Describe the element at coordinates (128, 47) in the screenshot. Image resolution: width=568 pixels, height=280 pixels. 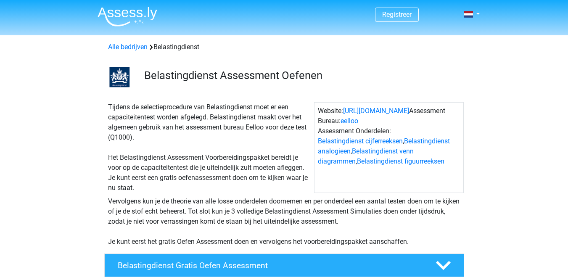
I see `a: Alle bedrijven` at that location.